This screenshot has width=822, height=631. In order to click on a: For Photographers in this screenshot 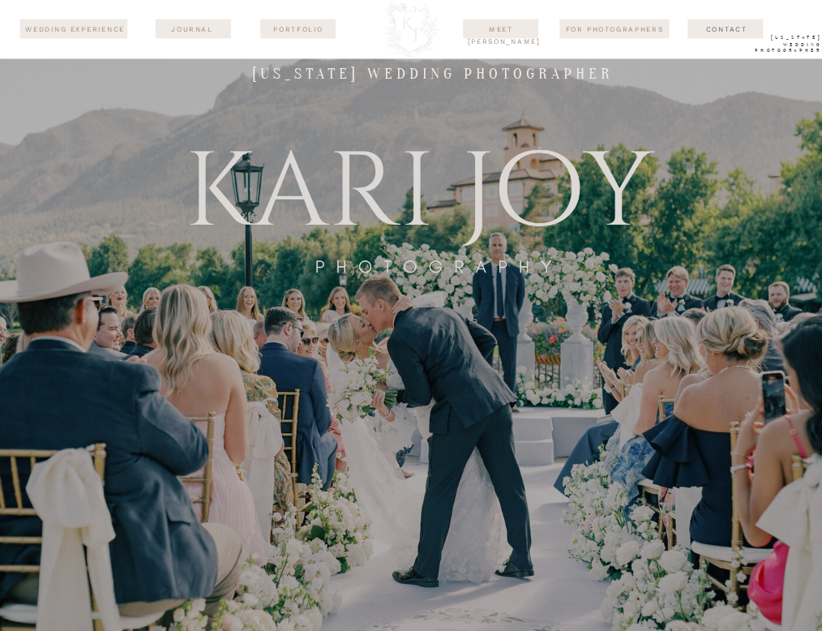, I will do `click(614, 29)`.